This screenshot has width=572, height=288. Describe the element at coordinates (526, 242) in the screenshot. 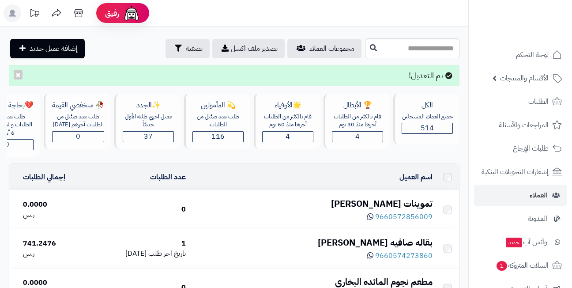

I see `span: وآتس آب` at that location.